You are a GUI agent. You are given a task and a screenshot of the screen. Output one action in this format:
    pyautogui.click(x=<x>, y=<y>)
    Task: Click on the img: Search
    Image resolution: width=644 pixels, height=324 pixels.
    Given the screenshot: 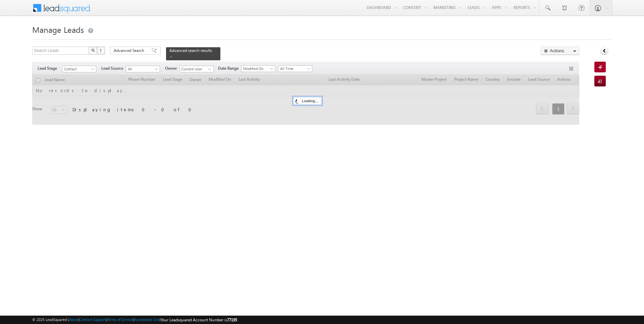 What is the action you would take?
    pyautogui.click(x=93, y=50)
    